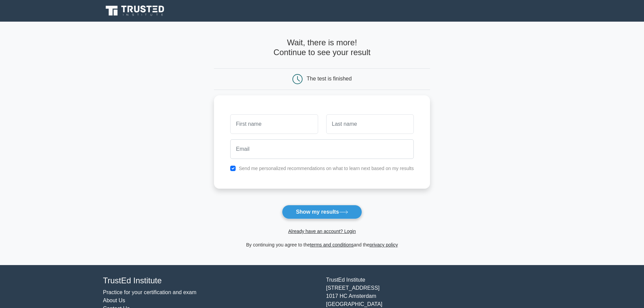  What do you see at coordinates (322, 244) in the screenshot?
I see `div: By continuing you agree to the and the` at bounding box center [322, 244].